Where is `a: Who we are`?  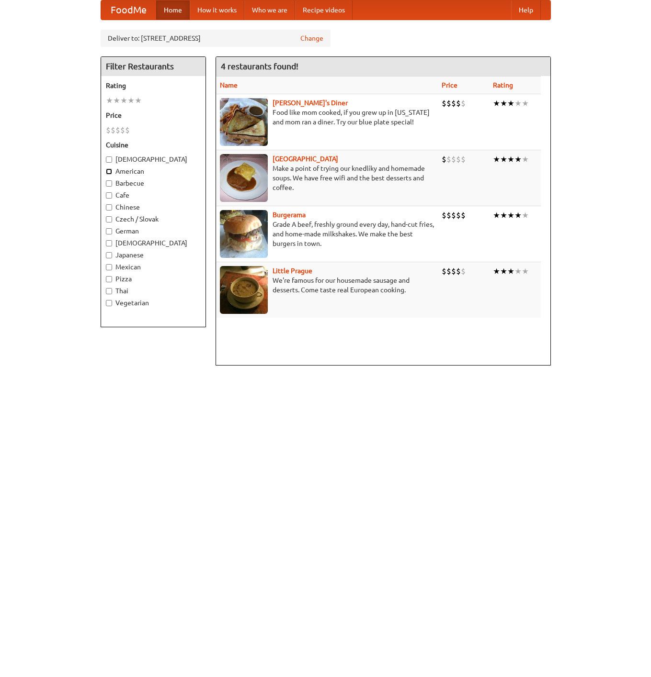
a: Who we are is located at coordinates (270, 10).